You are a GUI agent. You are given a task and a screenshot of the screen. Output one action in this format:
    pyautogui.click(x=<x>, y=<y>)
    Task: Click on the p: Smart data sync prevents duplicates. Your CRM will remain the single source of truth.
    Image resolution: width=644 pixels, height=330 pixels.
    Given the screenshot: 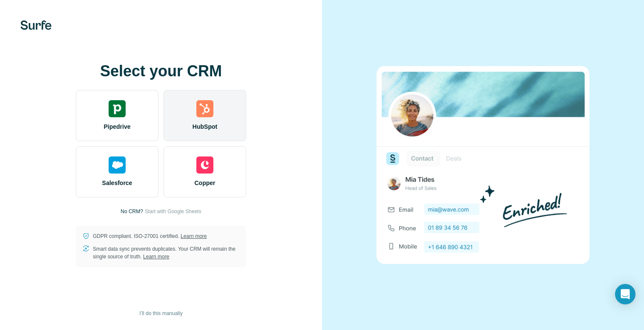 What is the action you would take?
    pyautogui.click(x=166, y=253)
    